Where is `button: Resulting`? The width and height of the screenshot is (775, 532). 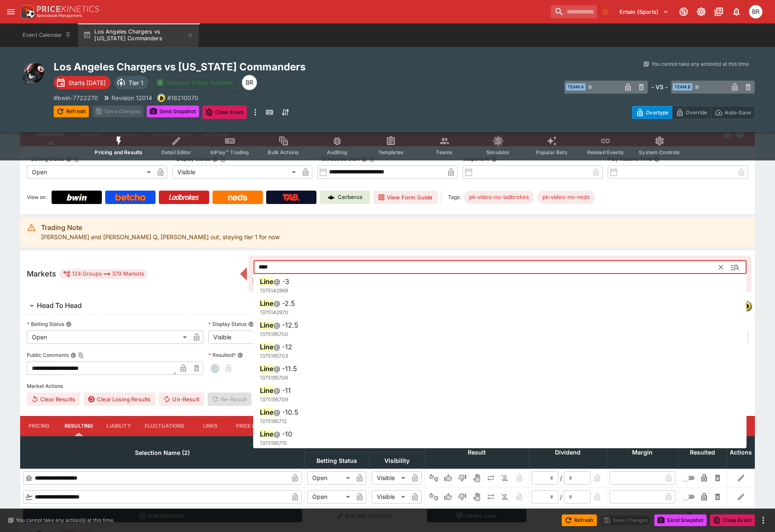
button: Resulting is located at coordinates (78, 426).